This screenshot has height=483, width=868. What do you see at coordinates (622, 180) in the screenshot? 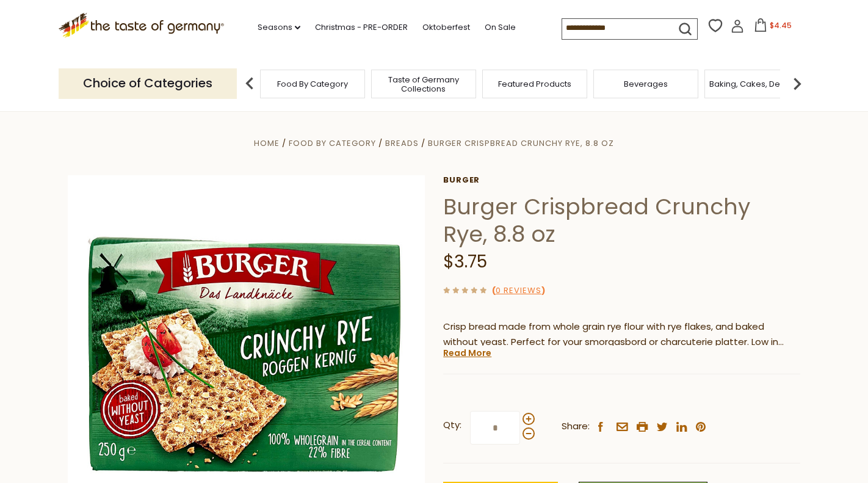
I see `a: Burger` at bounding box center [622, 180].